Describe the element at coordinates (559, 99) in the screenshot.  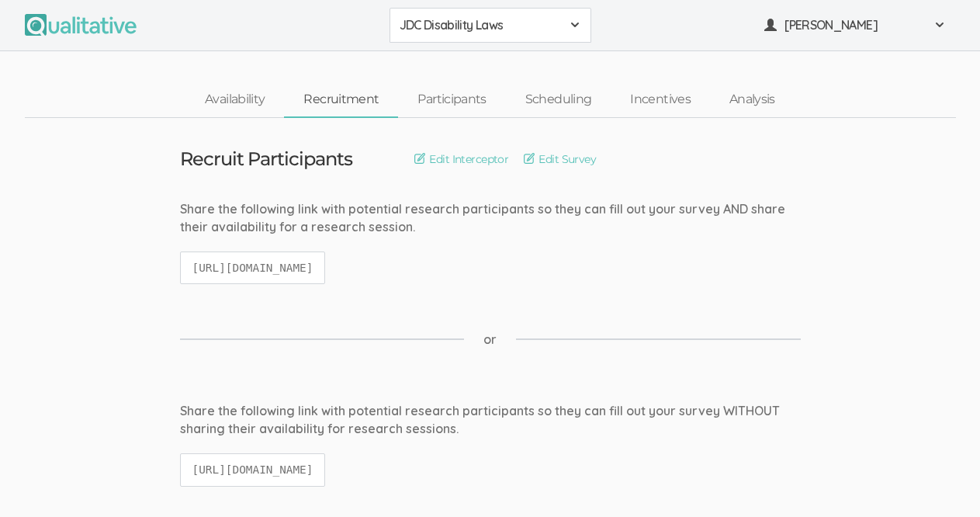
I see `a: Scheduling` at that location.